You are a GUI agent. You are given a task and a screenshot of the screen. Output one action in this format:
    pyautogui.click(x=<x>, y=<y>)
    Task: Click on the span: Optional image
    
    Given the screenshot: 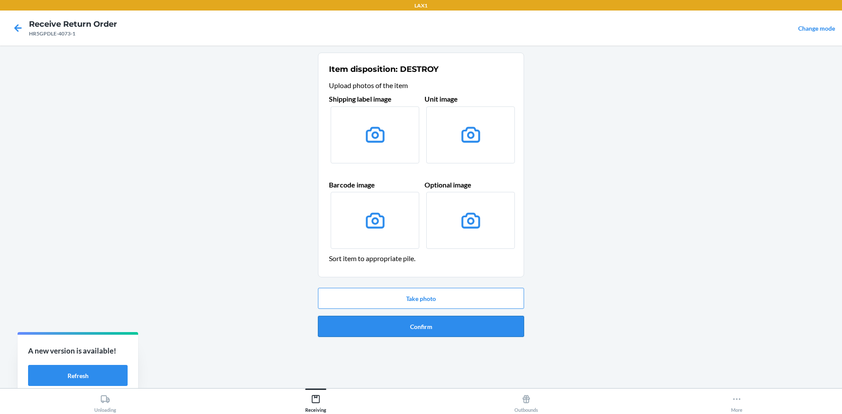 What is the action you would take?
    pyautogui.click(x=448, y=185)
    